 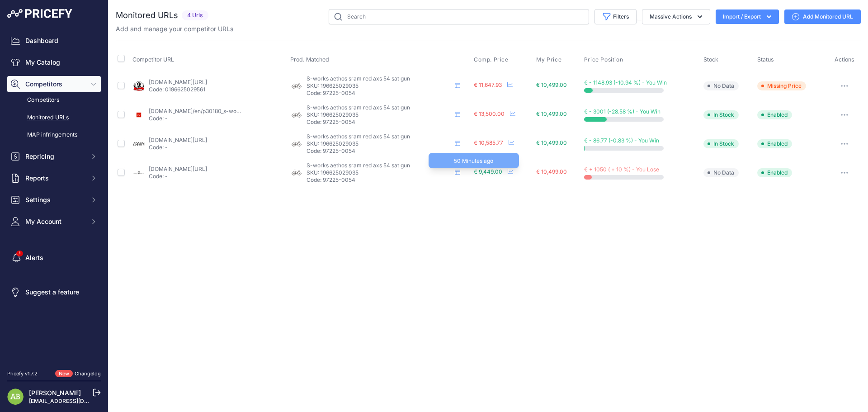 I want to click on span: Competitor URL, so click(x=153, y=59).